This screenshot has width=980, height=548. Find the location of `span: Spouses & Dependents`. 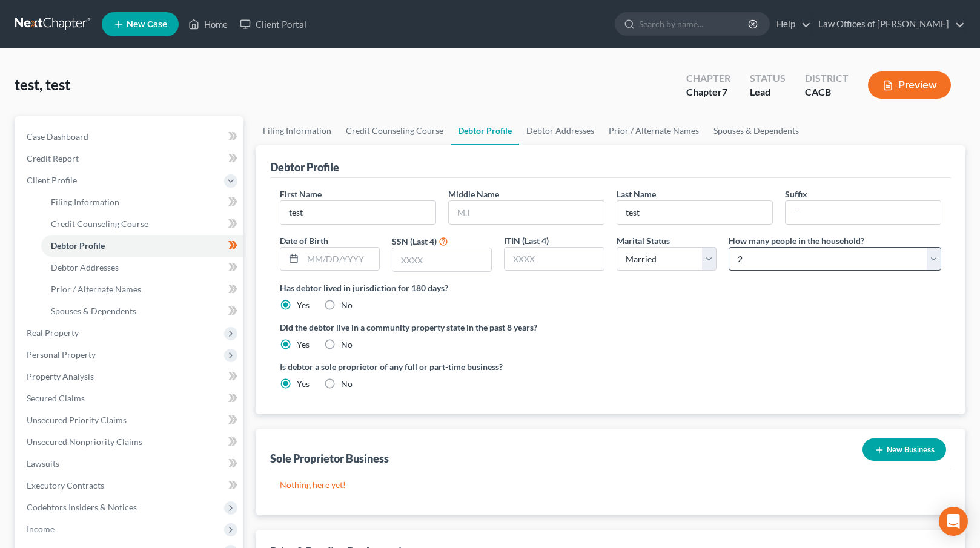

span: Spouses & Dependents is located at coordinates (93, 311).